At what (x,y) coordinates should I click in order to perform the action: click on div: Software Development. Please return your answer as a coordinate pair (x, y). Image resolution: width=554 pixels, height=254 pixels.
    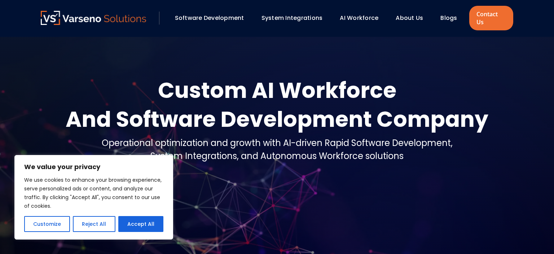
    Looking at the image, I should click on (213, 18).